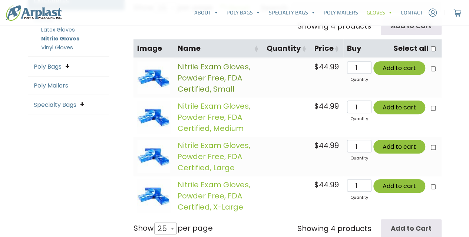 This screenshot has width=469, height=237. Describe the element at coordinates (57, 47) in the screenshot. I see `a: Vinyl Gloves` at that location.